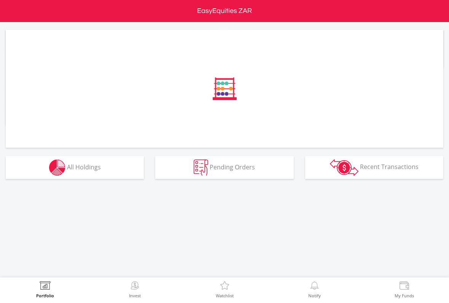  What do you see at coordinates (374, 167) in the screenshot?
I see `button: Recent Transactions` at bounding box center [374, 167].